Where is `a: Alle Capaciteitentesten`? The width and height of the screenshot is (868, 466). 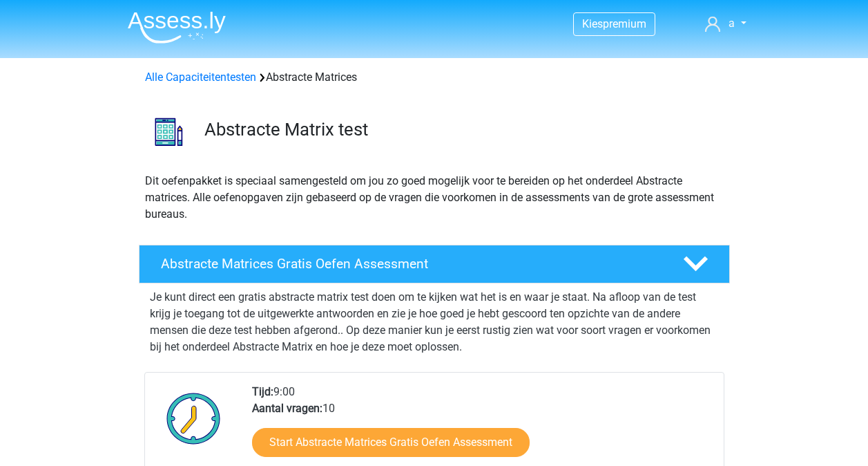 a: Alle Capaciteitentesten is located at coordinates (200, 76).